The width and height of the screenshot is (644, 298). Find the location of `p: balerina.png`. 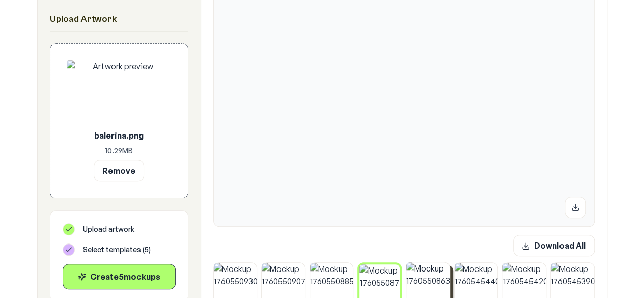

p: balerina.png is located at coordinates (119, 135).